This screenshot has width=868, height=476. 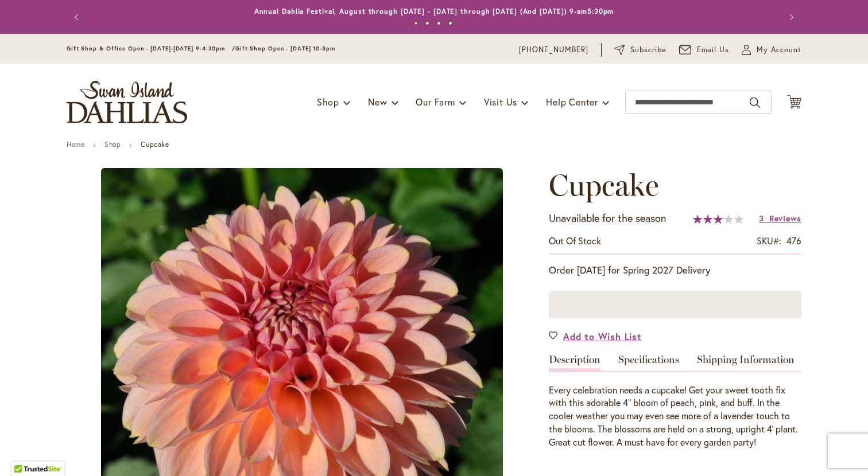 I want to click on button: 4 of 4, so click(x=450, y=23).